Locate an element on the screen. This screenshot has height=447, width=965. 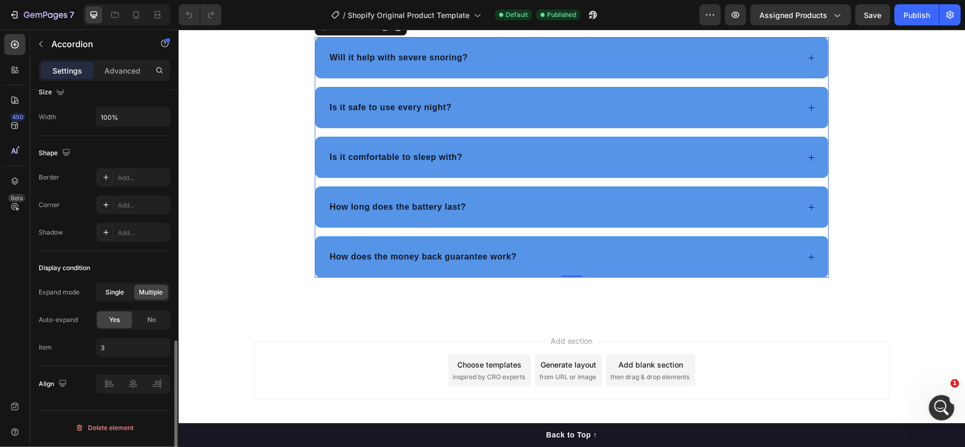
p: Settings is located at coordinates (67, 71).